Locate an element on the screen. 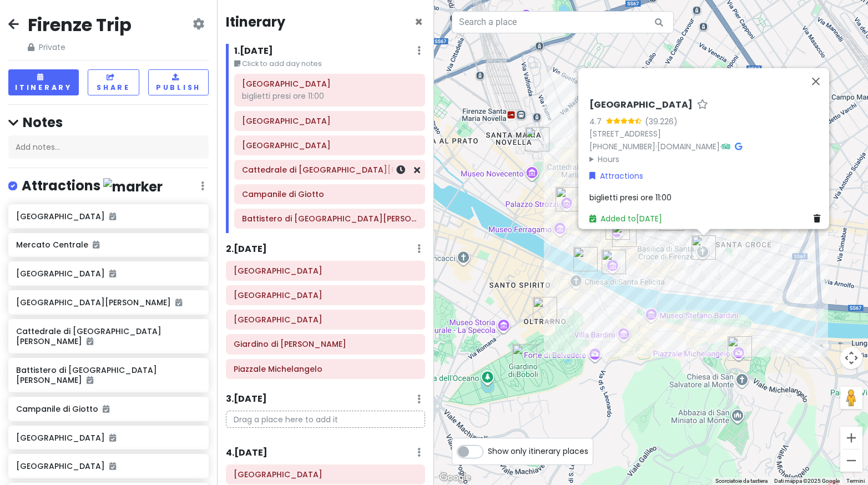 The height and width of the screenshot is (485, 868). h6: Cattedrale di Santa Maria del Fiore is located at coordinates (330, 170).